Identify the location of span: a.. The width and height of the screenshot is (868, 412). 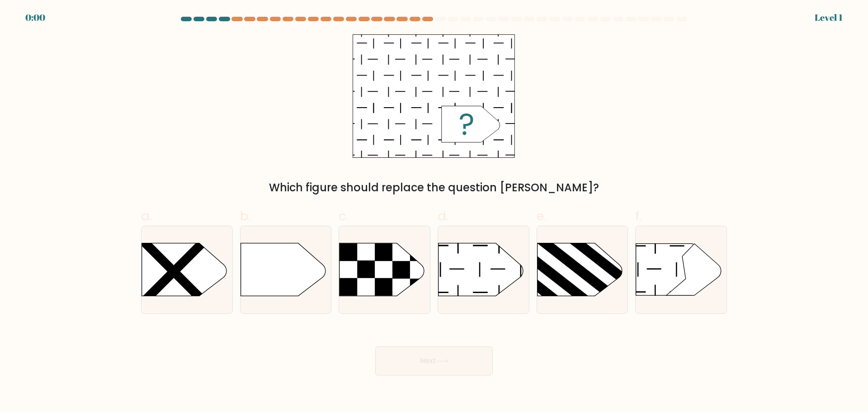
(146, 216).